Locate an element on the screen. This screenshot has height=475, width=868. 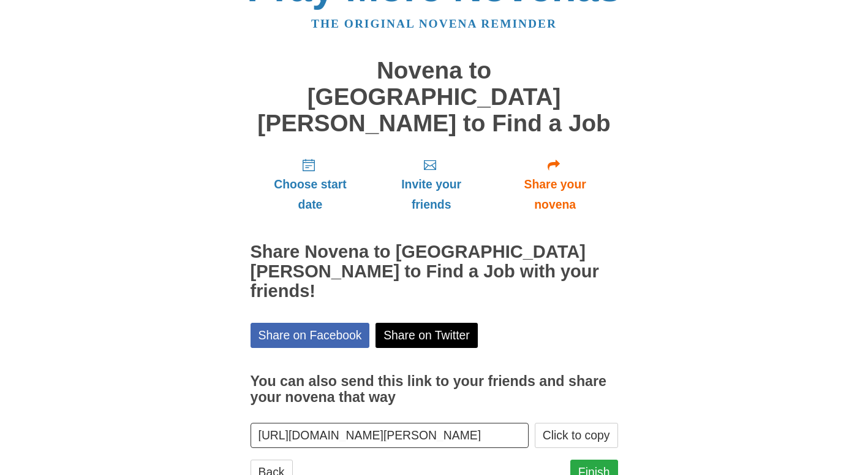
span: Invite your friends is located at coordinates (431, 194).